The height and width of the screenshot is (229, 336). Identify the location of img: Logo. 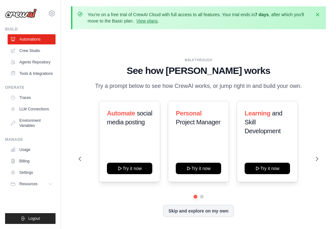
(21, 13).